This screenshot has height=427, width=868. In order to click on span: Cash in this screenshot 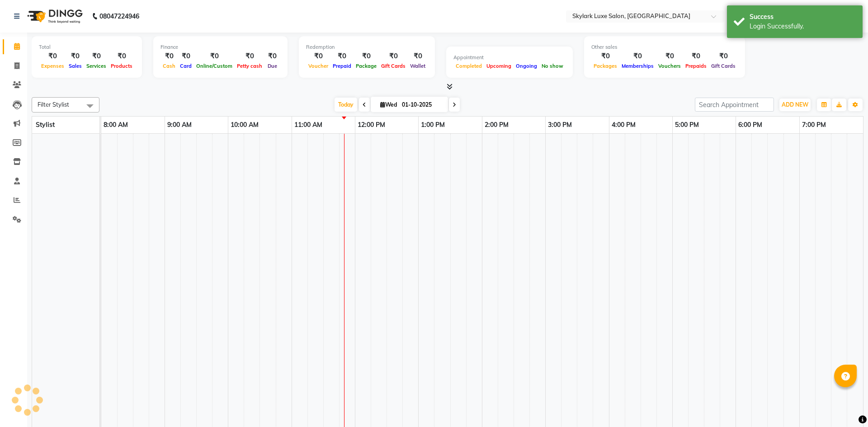, I will do `click(169, 66)`.